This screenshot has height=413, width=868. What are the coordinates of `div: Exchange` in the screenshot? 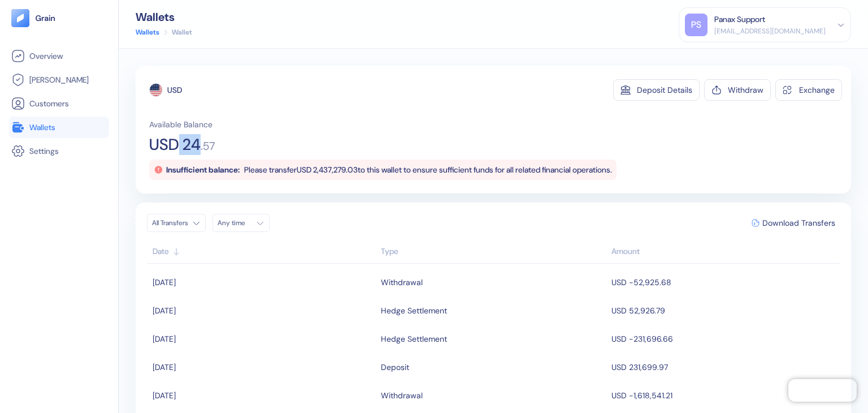 It's located at (816, 90).